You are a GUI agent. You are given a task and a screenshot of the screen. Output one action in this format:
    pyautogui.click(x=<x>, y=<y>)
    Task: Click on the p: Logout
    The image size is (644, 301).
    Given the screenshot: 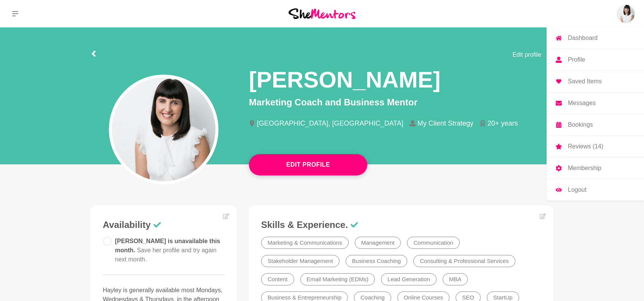 What is the action you would take?
    pyautogui.click(x=577, y=190)
    